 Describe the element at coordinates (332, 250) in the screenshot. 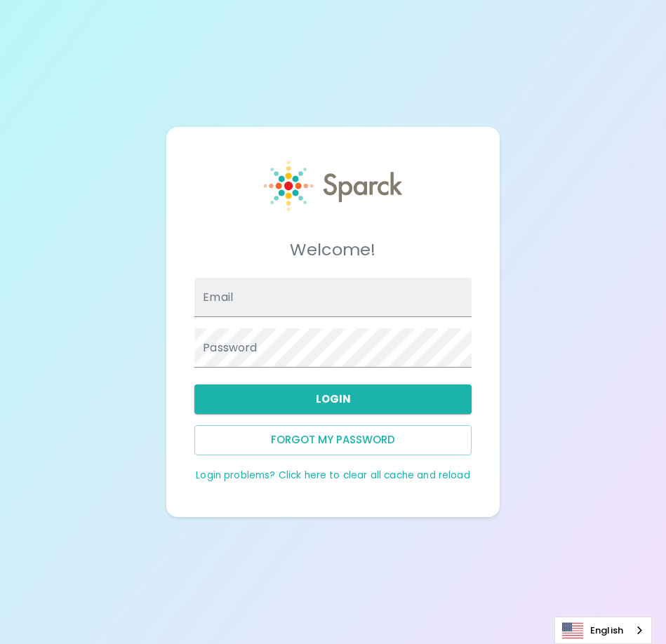

I see `h5: Welcome!` at that location.